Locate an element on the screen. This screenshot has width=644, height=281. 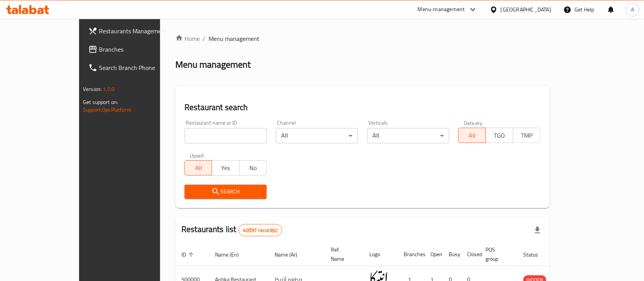
span: TGO is located at coordinates (499, 136).